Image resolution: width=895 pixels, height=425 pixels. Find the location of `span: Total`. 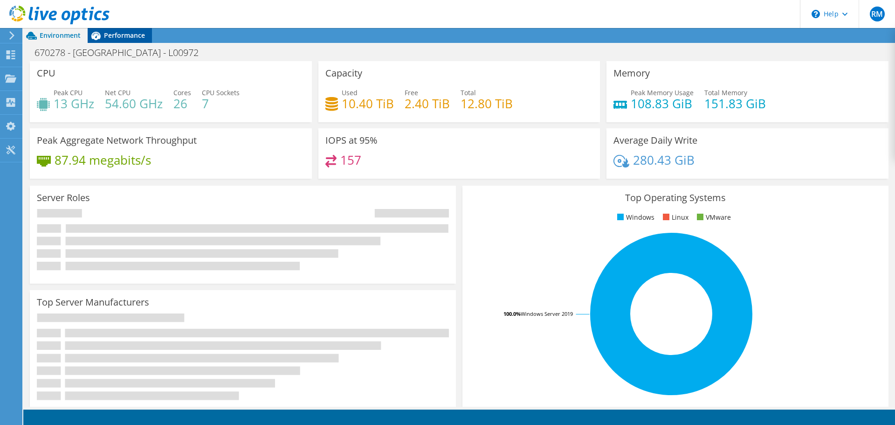

span: Total is located at coordinates (468, 92).